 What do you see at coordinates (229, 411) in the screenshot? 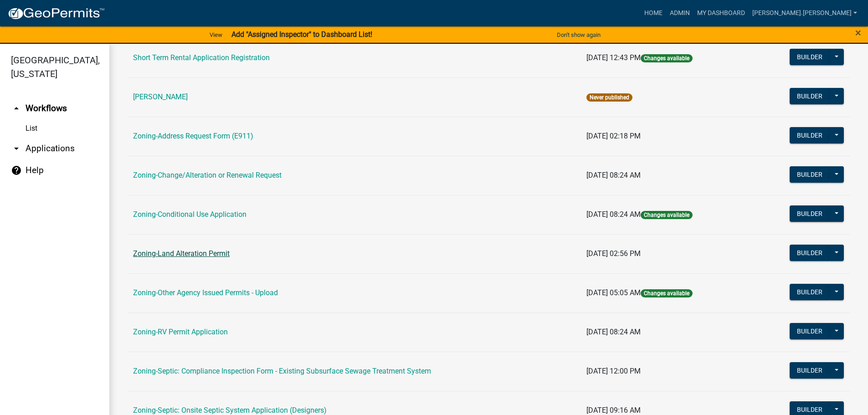
I see `a: Zoning-Septic: Onsite Septic System Application (Designers)` at bounding box center [229, 411].